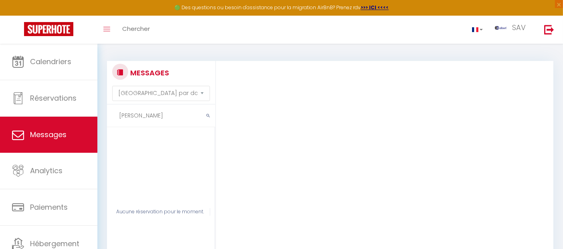 Image resolution: width=563 pixels, height=249 pixels. What do you see at coordinates (161, 116) in the screenshot?
I see `input: Rechercher un mot clé` at bounding box center [161, 116].